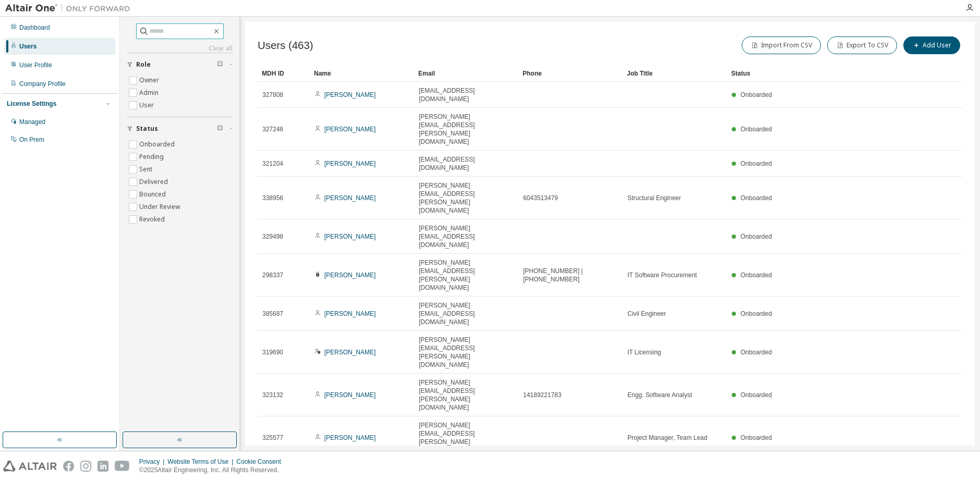 This screenshot has height=481, width=980. Describe the element at coordinates (819, 74) in the screenshot. I see `div: Status` at that location.